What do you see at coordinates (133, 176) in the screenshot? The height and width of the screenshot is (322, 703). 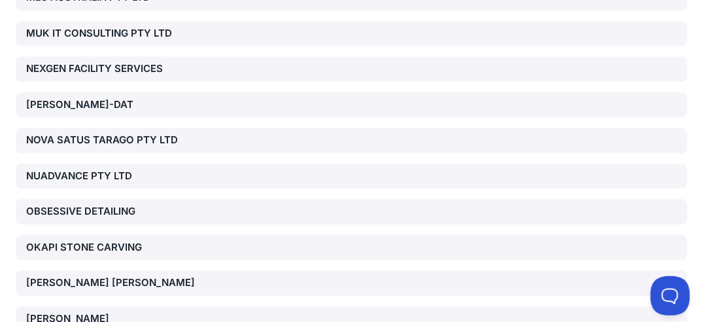 I see `div: NUADVANCE PTY LTD` at bounding box center [133, 176].